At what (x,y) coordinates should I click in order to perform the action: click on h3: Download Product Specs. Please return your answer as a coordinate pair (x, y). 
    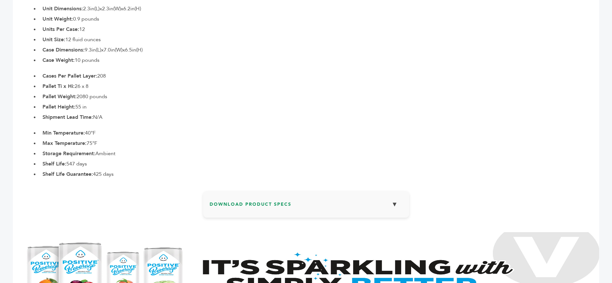
    Looking at the image, I should click on (306, 207).